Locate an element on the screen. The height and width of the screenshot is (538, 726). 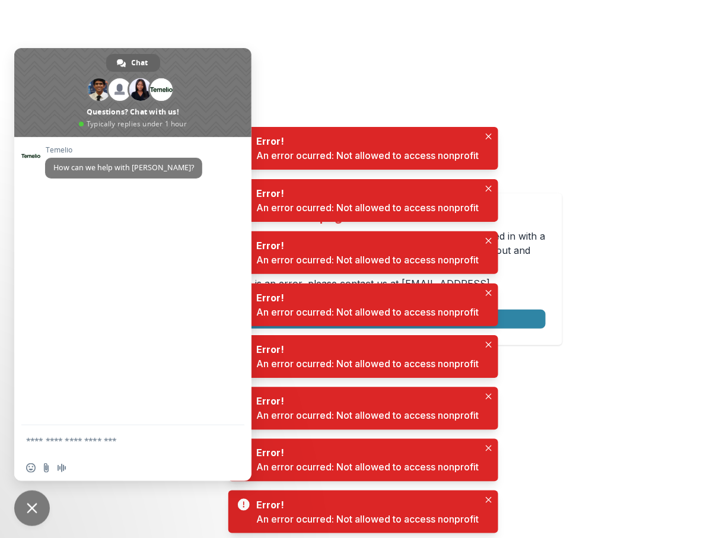
textarea: Compose your message... is located at coordinates (120, 441).